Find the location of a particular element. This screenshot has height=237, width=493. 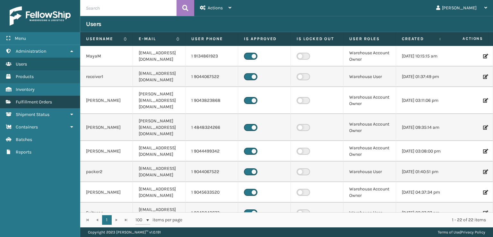

td: packer2 is located at coordinates (107, 172).